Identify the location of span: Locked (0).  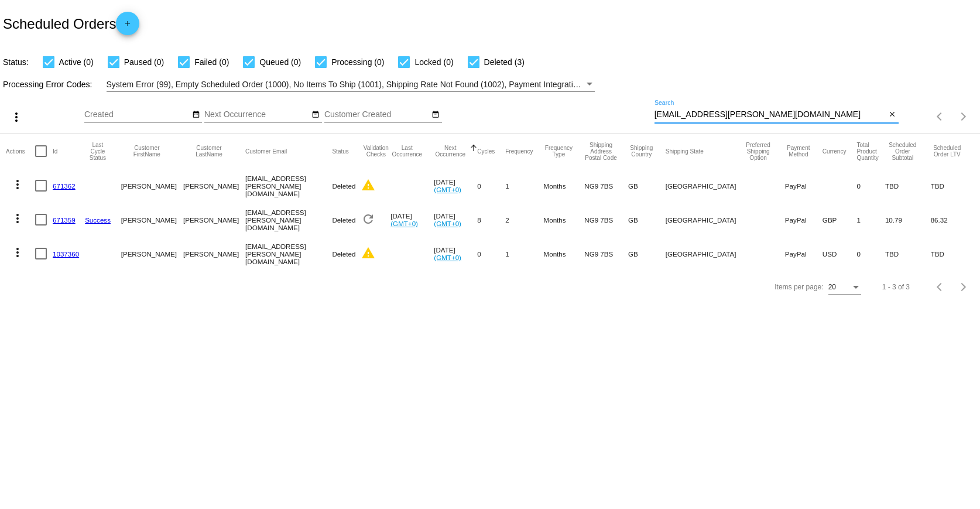
(434, 62).